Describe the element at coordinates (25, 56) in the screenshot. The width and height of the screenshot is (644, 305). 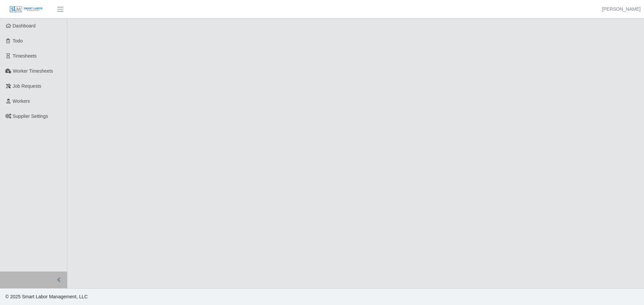
I see `span: Timesheets` at that location.